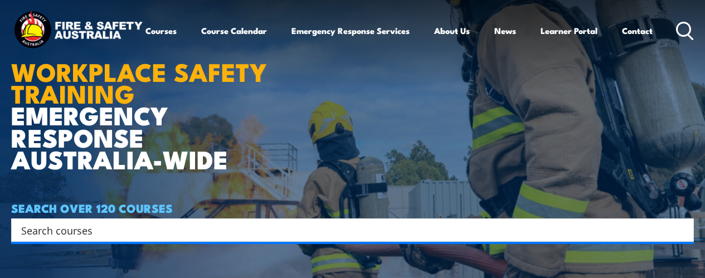  I want to click on a: Contact, so click(637, 31).